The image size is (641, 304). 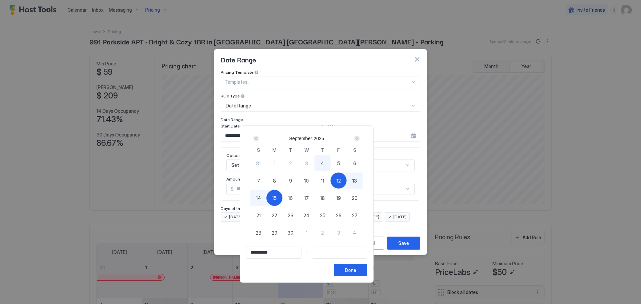 I want to click on span: 19, so click(x=339, y=198).